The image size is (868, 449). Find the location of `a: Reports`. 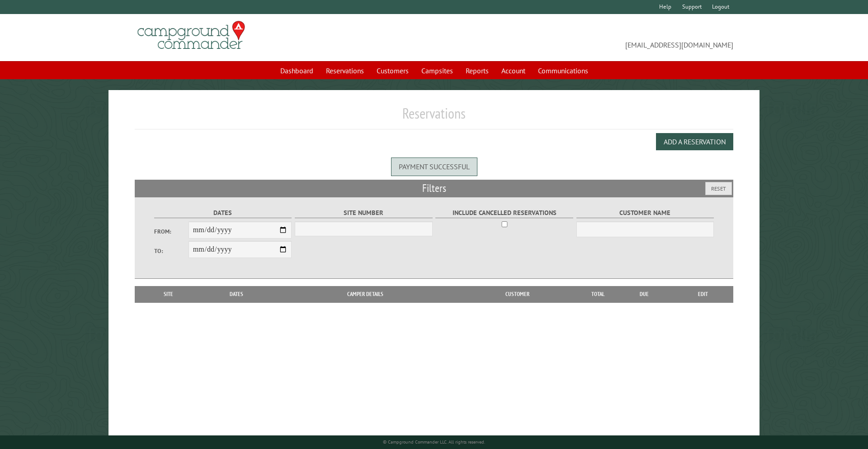

a: Reports is located at coordinates (477, 71).